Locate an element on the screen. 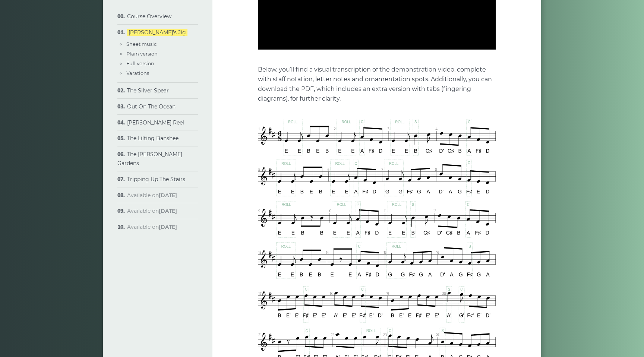 Image resolution: width=644 pixels, height=357 pixels. a: The Lilting Banshee is located at coordinates (153, 138).